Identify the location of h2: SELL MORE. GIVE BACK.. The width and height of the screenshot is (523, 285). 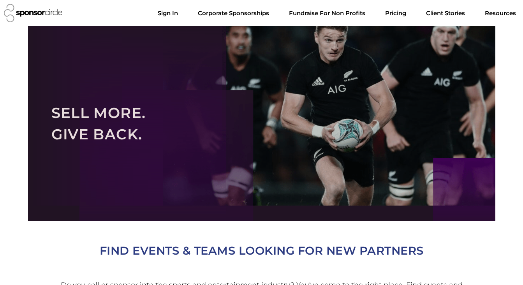
(261, 123).